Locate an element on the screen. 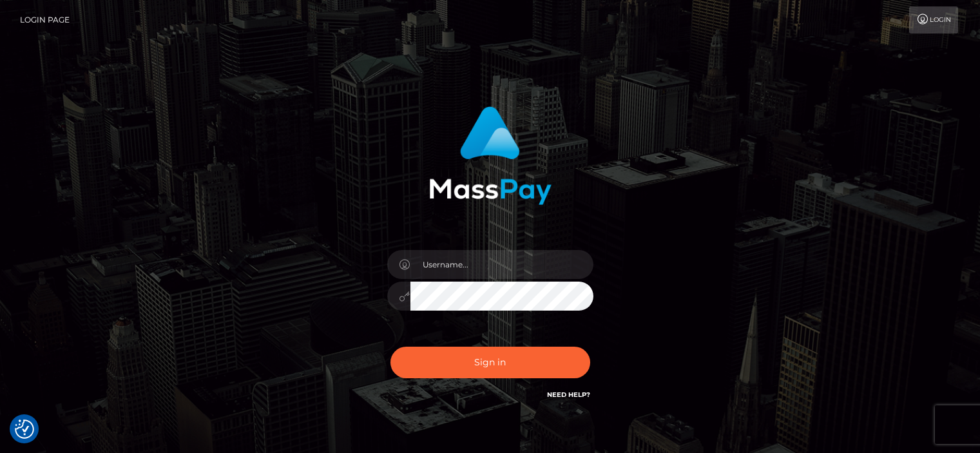 The width and height of the screenshot is (980, 453). button: Consent Preferences is located at coordinates (24, 429).